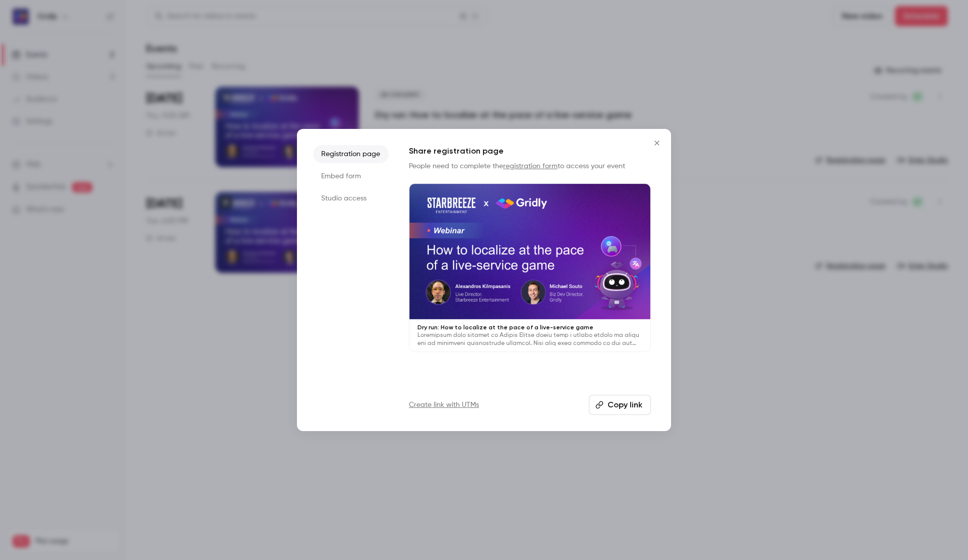  What do you see at coordinates (39, 21) in the screenshot?
I see `div: v 4.0.25` at bounding box center [39, 21].